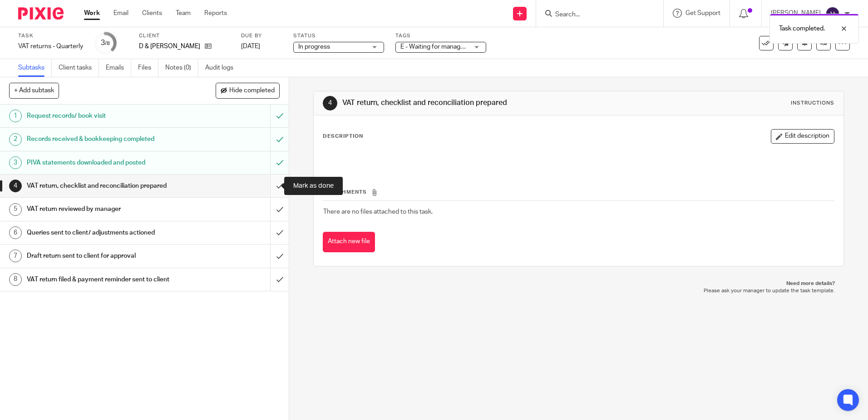  Describe the element at coordinates (148, 68) in the screenshot. I see `a: Files` at that location.